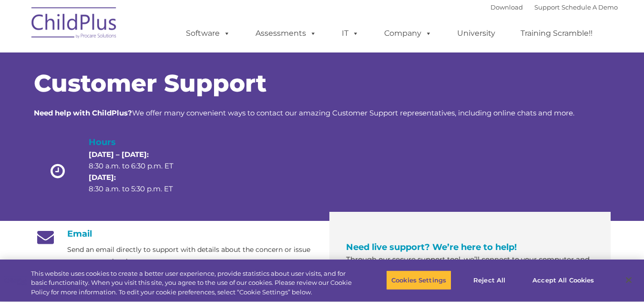  Describe the element at coordinates (489, 280) in the screenshot. I see `button: Reject All` at that location.